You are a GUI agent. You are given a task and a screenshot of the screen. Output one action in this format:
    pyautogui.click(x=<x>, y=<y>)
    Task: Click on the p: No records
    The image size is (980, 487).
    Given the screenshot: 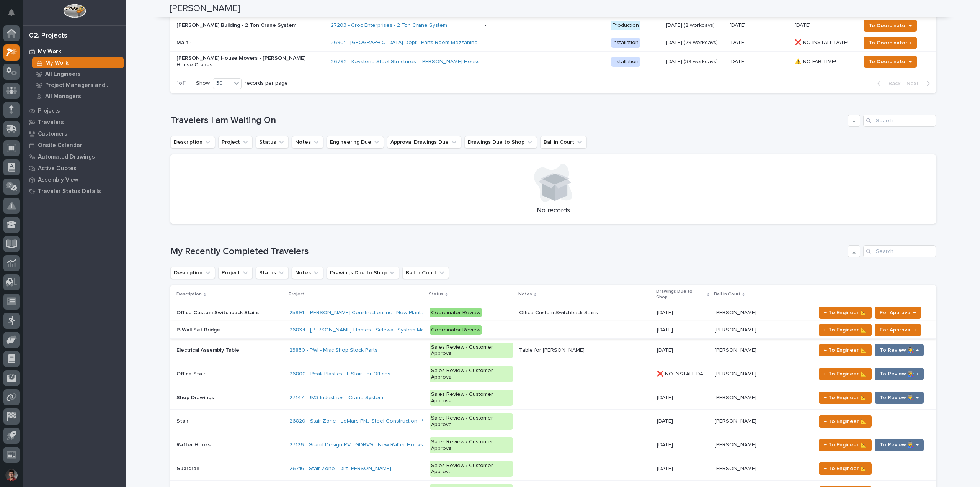 What is the action you would take?
    pyautogui.click(x=553, y=211)
    